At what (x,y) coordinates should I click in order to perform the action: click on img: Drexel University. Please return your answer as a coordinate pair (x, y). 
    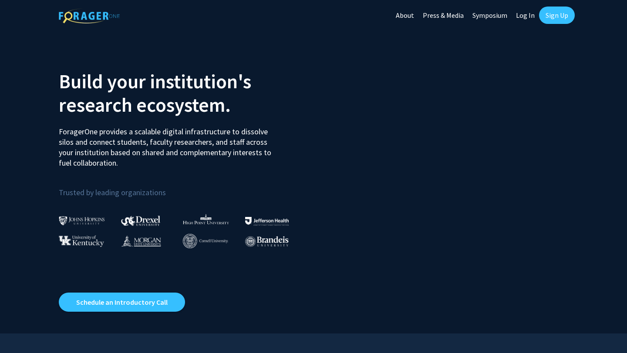
    Looking at the image, I should click on (141, 221).